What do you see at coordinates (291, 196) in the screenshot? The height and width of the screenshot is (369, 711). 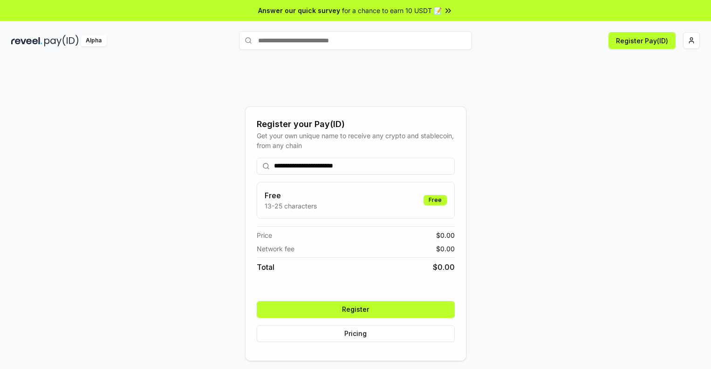 I see `h3: Free` at bounding box center [291, 196].